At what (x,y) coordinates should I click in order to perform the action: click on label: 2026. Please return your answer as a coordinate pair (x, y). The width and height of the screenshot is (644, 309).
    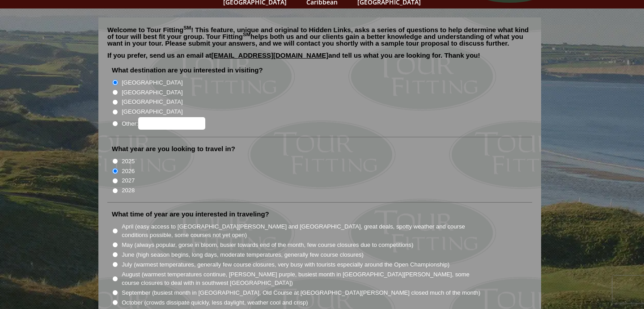
    Looking at the image, I should click on (128, 171).